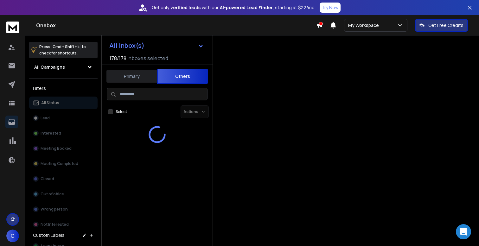  What do you see at coordinates (148, 58) in the screenshot?
I see `h3: Inboxes selected` at bounding box center [148, 58].